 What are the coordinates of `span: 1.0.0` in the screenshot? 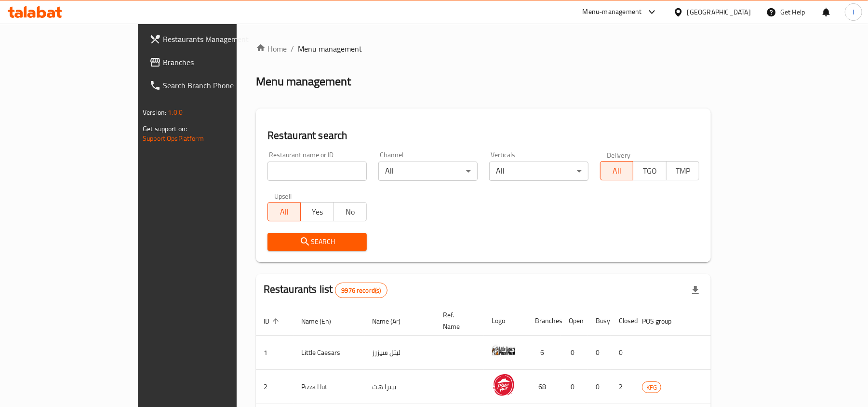 It's located at (175, 112).